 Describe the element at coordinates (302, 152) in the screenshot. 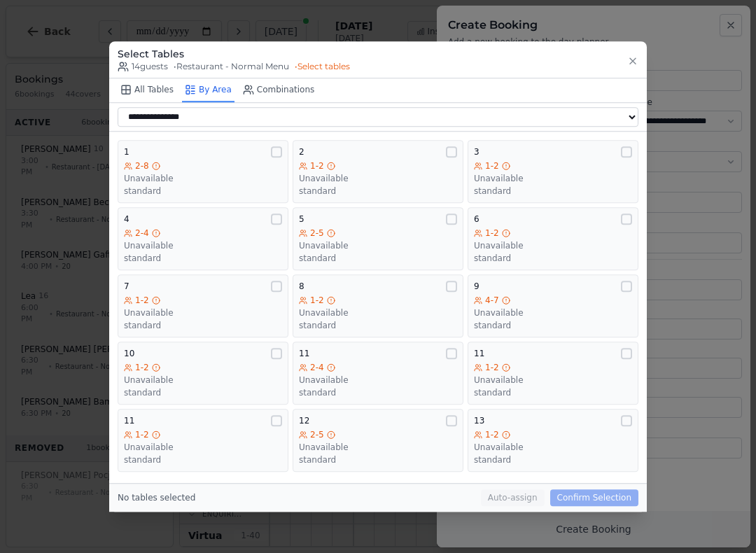

I see `span: 2` at that location.